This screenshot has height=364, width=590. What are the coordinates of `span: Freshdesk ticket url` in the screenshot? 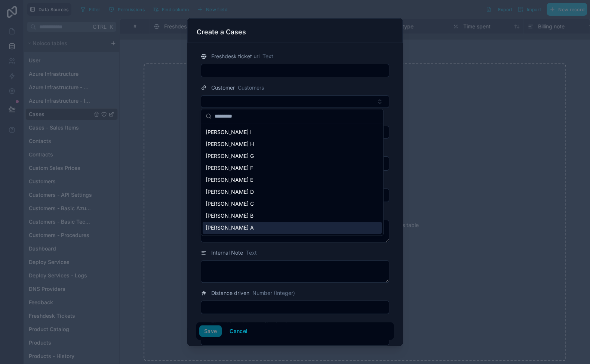 It's located at (235, 56).